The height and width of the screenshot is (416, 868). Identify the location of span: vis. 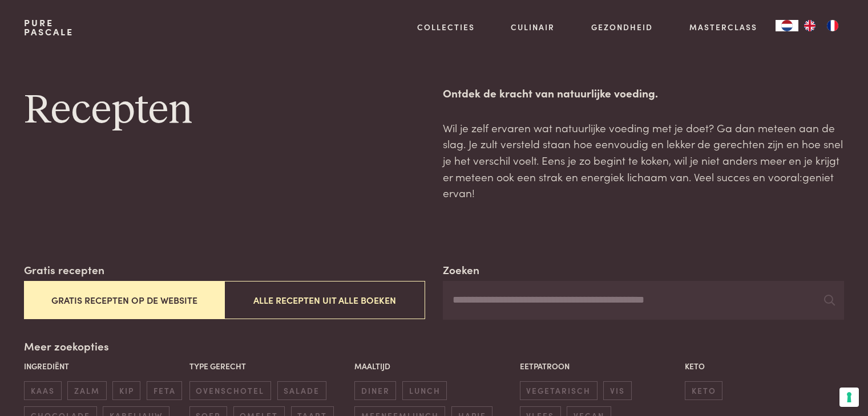
(617, 391).